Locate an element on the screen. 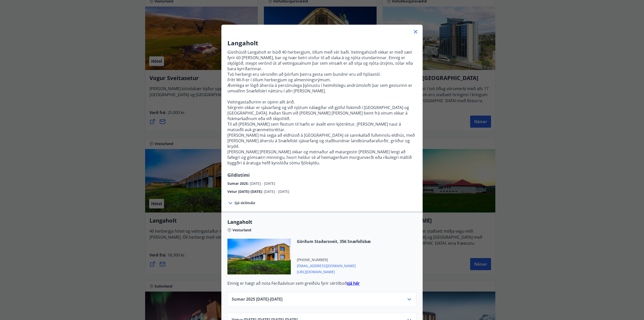  p: Gistihúsið Langaholt er búið 40 herbergjum, öllum með sér baði. Veitingahúsið okkar er með sæti f... is located at coordinates (322, 60).